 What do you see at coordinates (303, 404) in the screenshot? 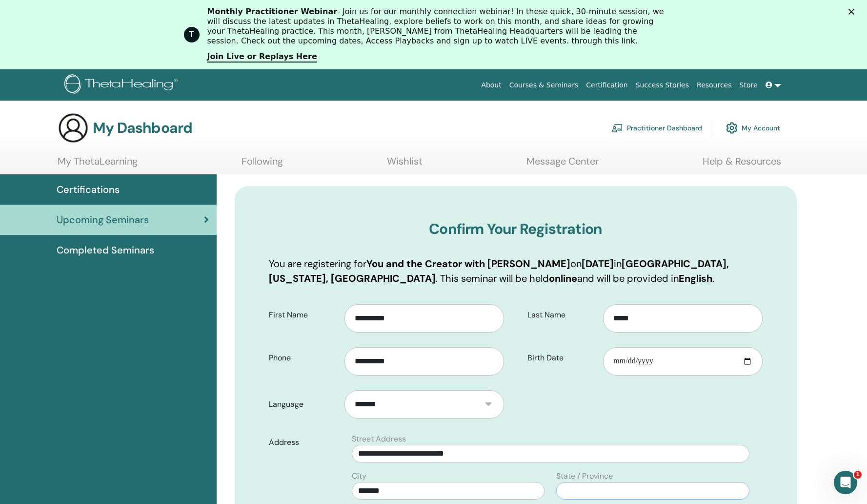
I see `label: Language` at bounding box center [303, 404].